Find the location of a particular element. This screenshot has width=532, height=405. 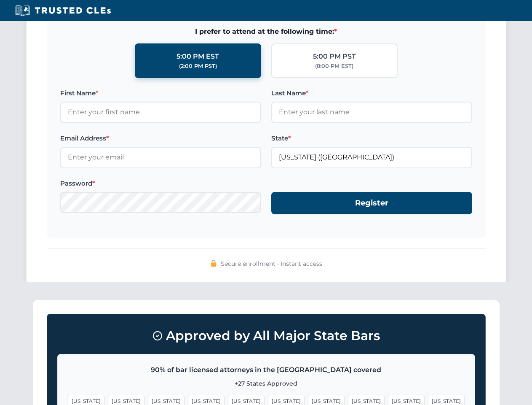

img: Trusted CLEs is located at coordinates (63, 11).